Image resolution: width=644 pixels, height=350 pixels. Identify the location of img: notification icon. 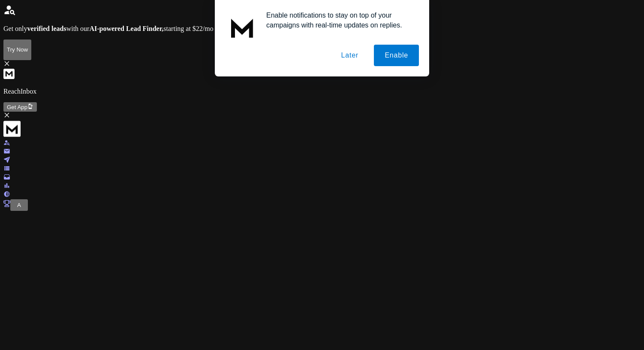
(243, 28).